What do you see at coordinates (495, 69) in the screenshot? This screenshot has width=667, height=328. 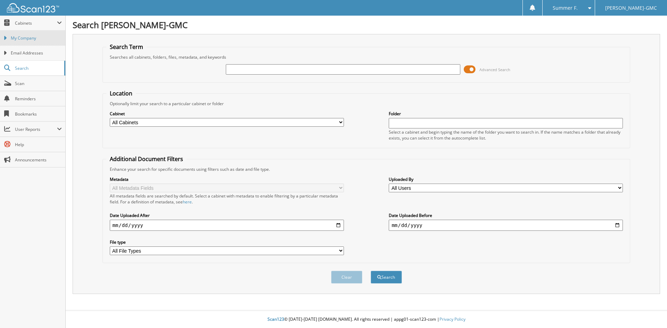 I see `span: Advanced Search` at bounding box center [495, 69].